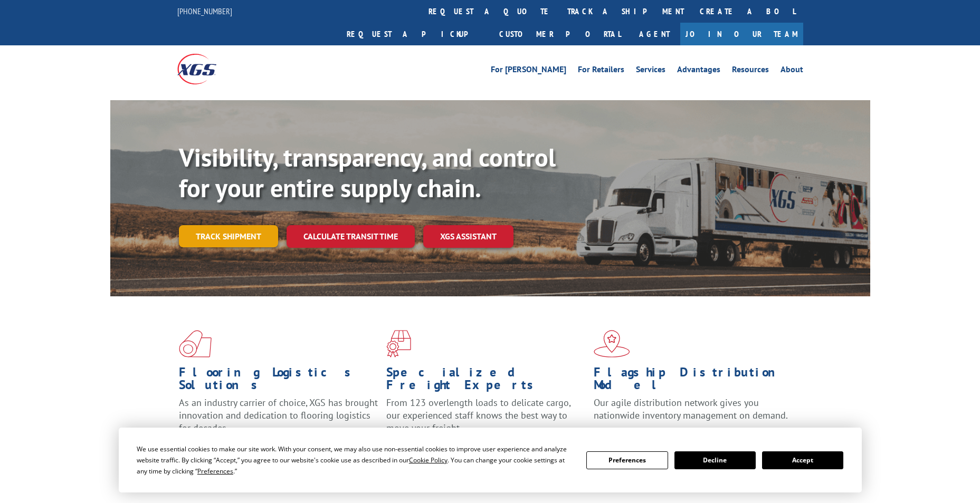  I want to click on a: Track shipment, so click(228, 236).